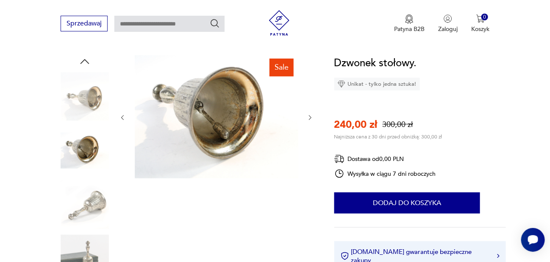 The image size is (550, 262). I want to click on button: Dodaj do koszyka, so click(407, 203).